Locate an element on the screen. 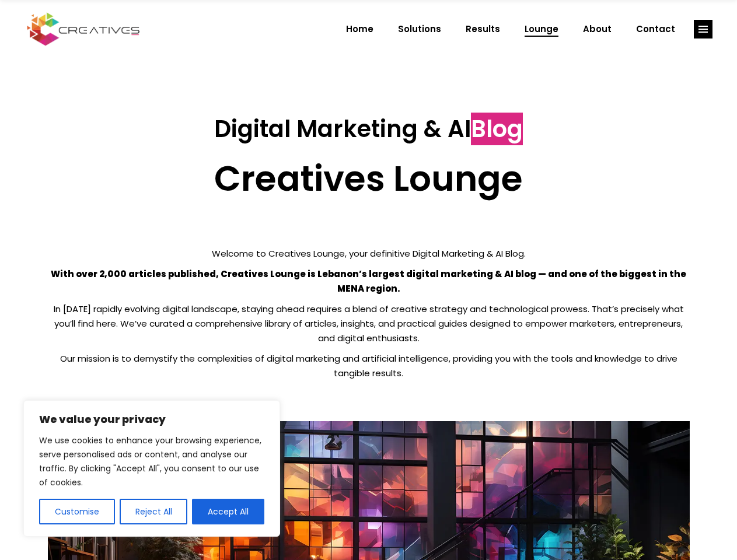  a: Solutions is located at coordinates (420, 30).